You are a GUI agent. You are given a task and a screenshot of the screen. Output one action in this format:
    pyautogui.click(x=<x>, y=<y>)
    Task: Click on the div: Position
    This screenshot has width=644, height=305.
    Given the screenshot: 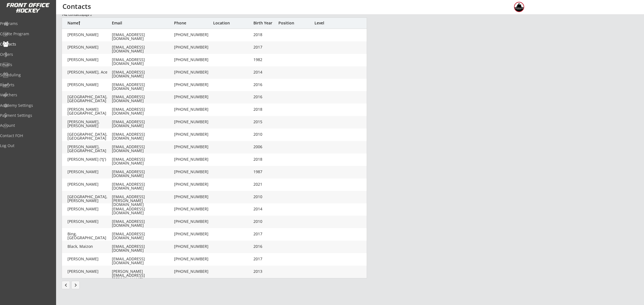 What is the action you would take?
    pyautogui.click(x=295, y=23)
    